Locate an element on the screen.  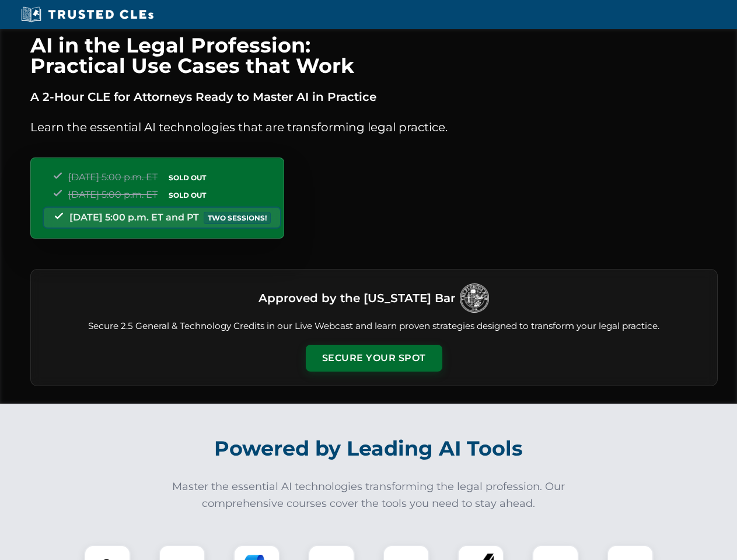
button: Secure Your Spot is located at coordinates (374, 358).